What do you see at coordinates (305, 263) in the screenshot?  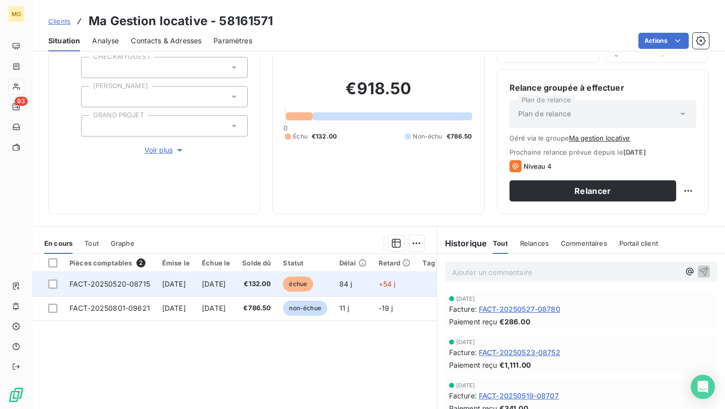 I see `div: Statut` at bounding box center [305, 263].